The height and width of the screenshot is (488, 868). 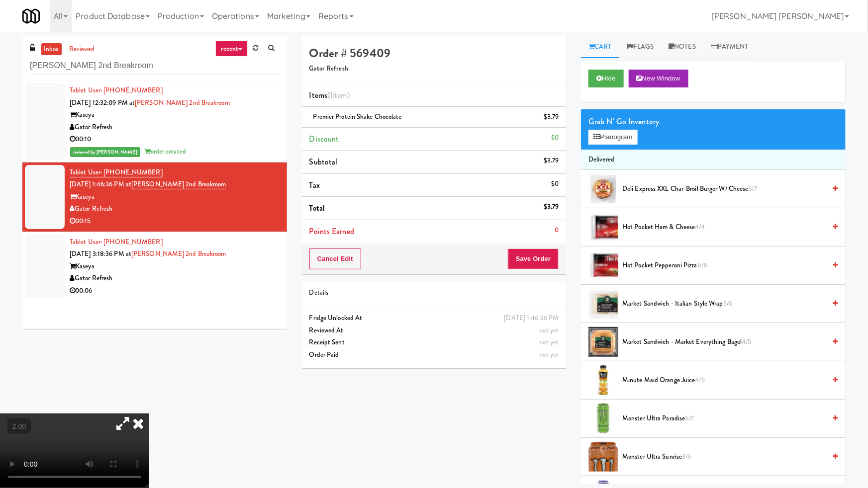 I want to click on div: Order Paid, so click(x=434, y=355).